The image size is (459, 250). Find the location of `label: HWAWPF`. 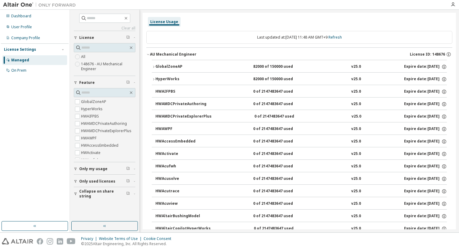

label: HWAWPF is located at coordinates (89, 138).